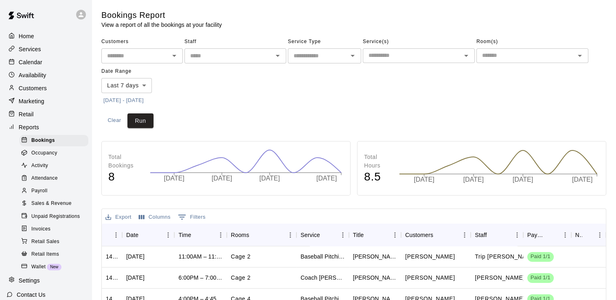 Image resolution: width=616 pixels, height=300 pixels. What do you see at coordinates (31, 295) in the screenshot?
I see `p: Contact Us` at bounding box center [31, 295].